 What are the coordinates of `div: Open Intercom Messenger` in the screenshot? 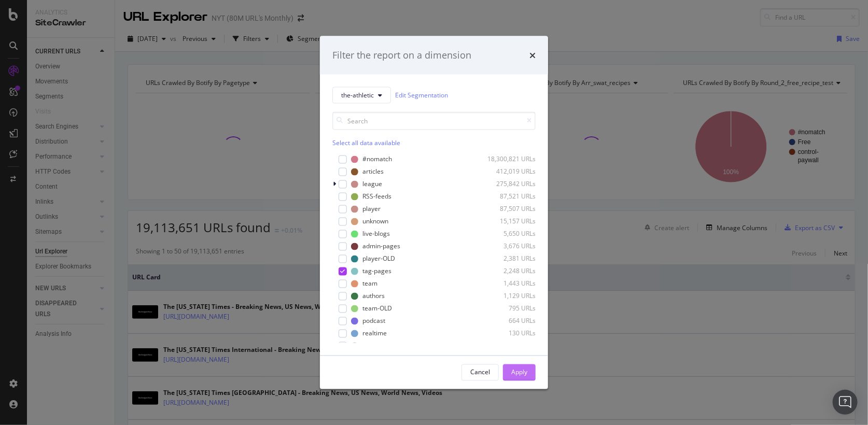 It's located at (845, 402).